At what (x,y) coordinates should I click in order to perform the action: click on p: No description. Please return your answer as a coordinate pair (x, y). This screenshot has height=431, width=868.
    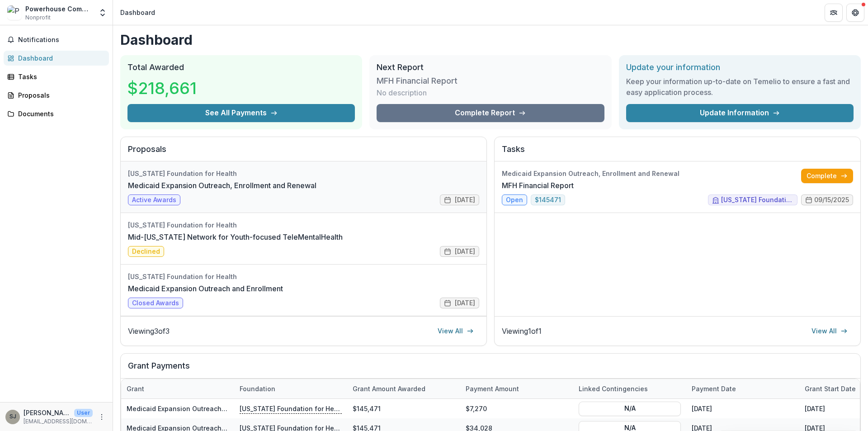
    Looking at the image, I should click on (401, 93).